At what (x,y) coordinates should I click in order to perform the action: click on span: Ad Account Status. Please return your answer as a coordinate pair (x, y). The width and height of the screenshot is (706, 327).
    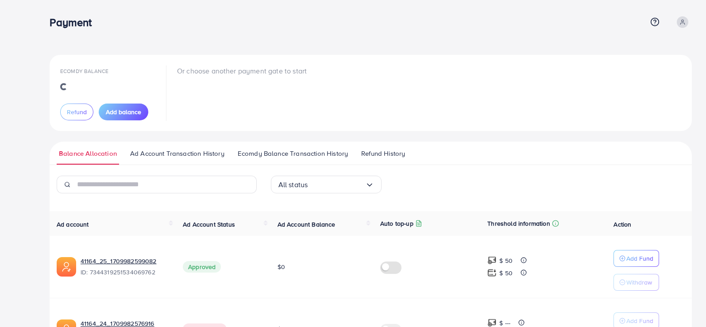
    Looking at the image, I should click on (209, 224).